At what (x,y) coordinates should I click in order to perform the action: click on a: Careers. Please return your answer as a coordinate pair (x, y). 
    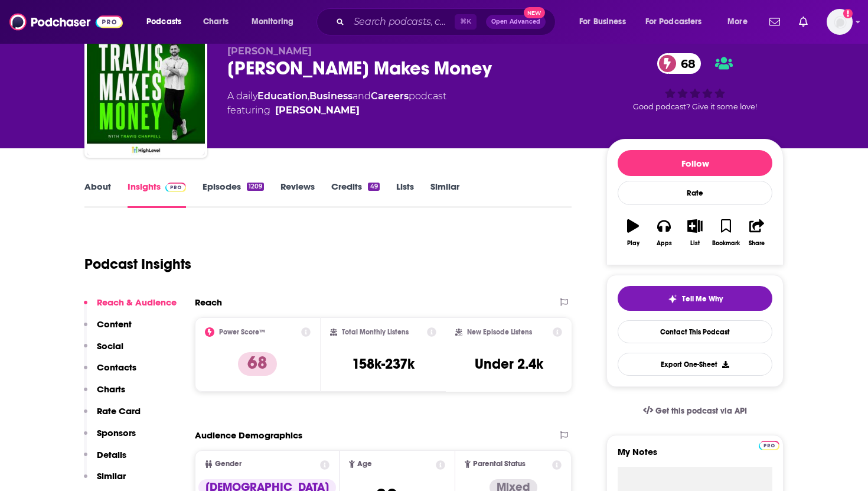
    Looking at the image, I should click on (390, 95).